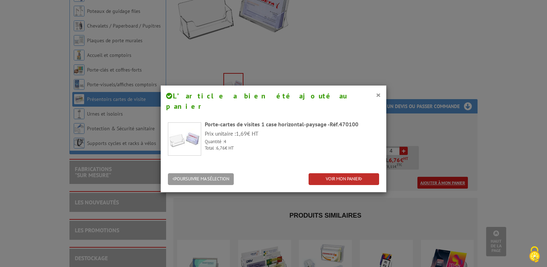 This screenshot has height=267, width=547. What do you see at coordinates (225, 141) in the screenshot?
I see `span: 4` at bounding box center [225, 141].